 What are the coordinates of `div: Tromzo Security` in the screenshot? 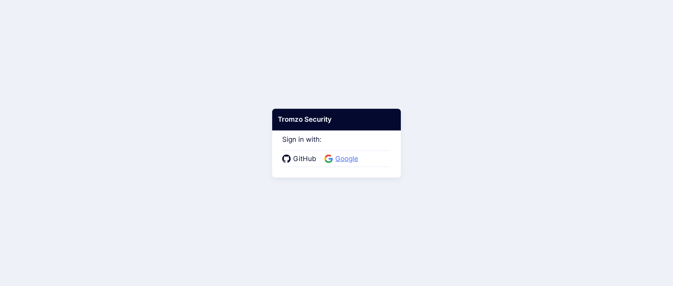 It's located at (337, 120).